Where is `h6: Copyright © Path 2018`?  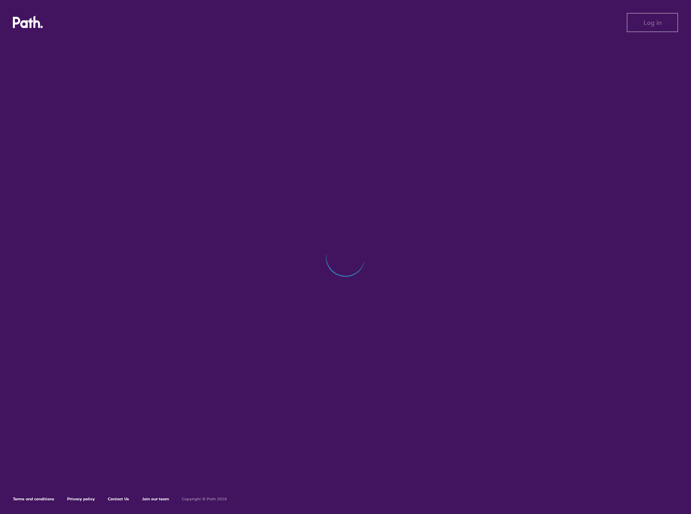 h6: Copyright © Path 2018 is located at coordinates (204, 499).